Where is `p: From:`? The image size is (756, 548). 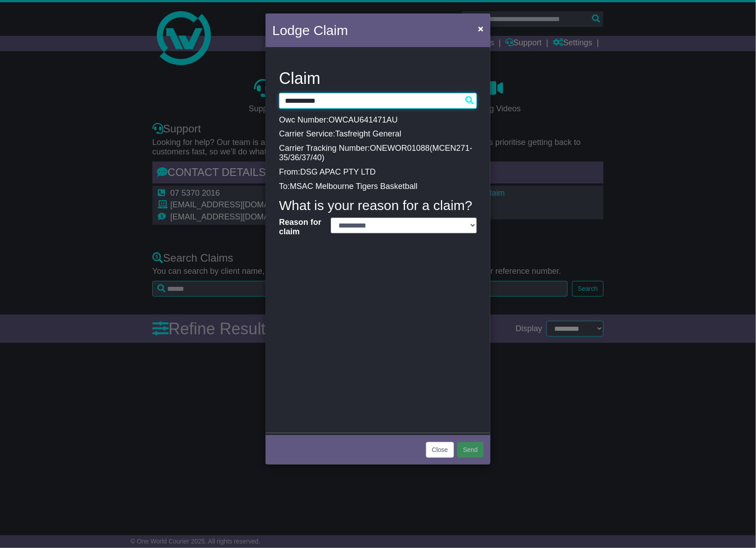 p: From: is located at coordinates (378, 173).